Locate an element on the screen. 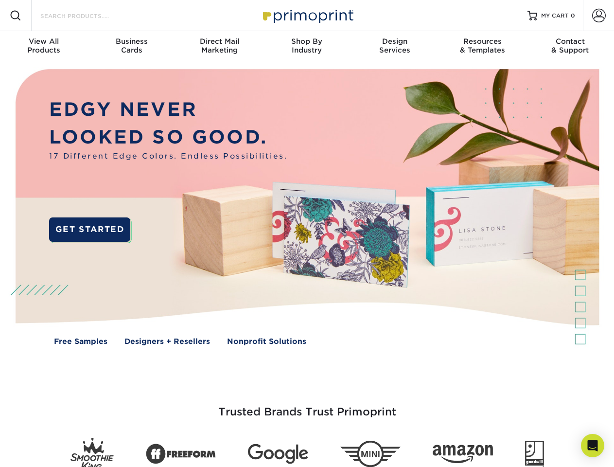 The width and height of the screenshot is (614, 467). div: & Support is located at coordinates (570, 46).